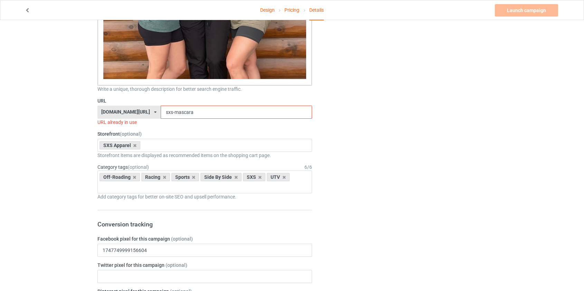 The height and width of the screenshot is (291, 584). What do you see at coordinates (205, 101) in the screenshot?
I see `label: URL` at bounding box center [205, 101].